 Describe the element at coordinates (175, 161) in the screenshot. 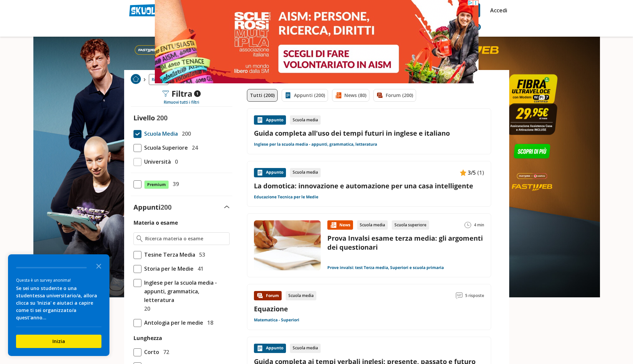

I see `span: 0` at that location.